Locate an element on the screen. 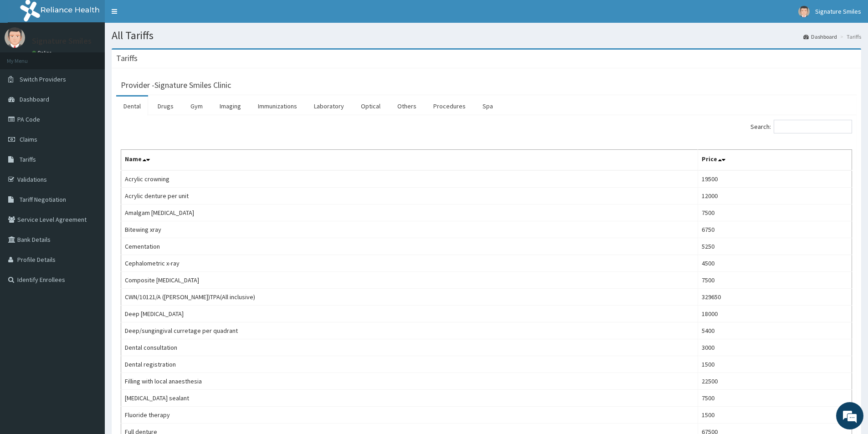 This screenshot has height=434, width=868. td: Cementation is located at coordinates (410, 247).